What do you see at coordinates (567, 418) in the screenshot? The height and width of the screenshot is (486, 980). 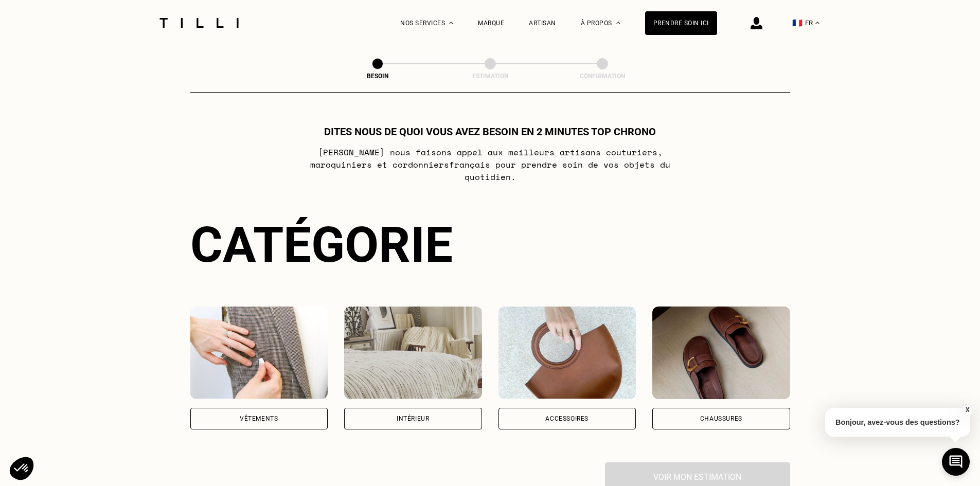 I see `div: Accessoires` at bounding box center [567, 418].